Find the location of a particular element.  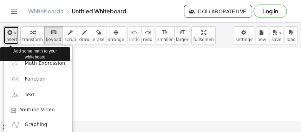

span: new is located at coordinates (261, 40).